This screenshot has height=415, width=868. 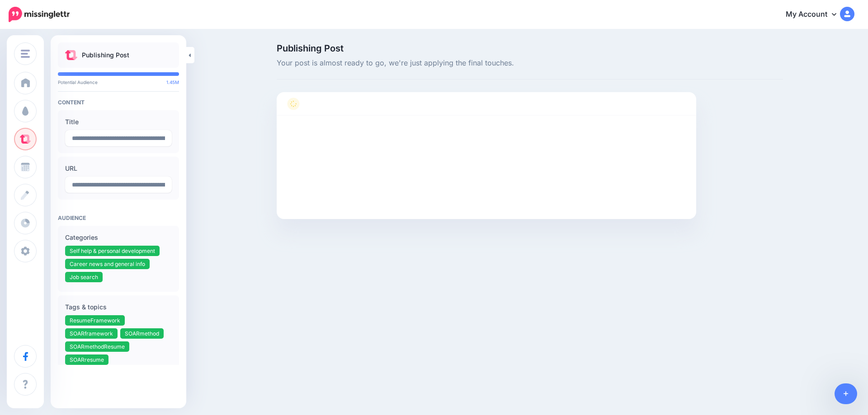 I want to click on span: ResumeFramework, so click(x=95, y=320).